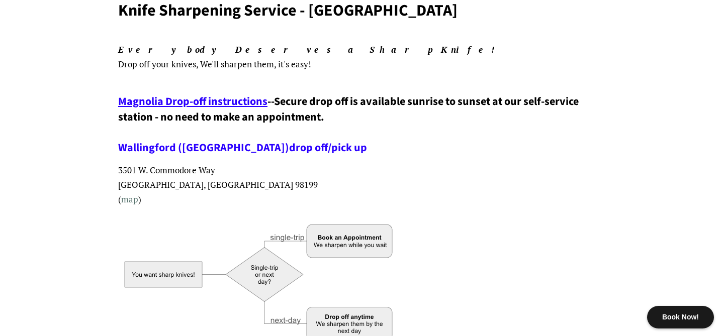  Describe the element at coordinates (192, 101) in the screenshot. I see `span: Magnolia Drop-off instructions` at that location.